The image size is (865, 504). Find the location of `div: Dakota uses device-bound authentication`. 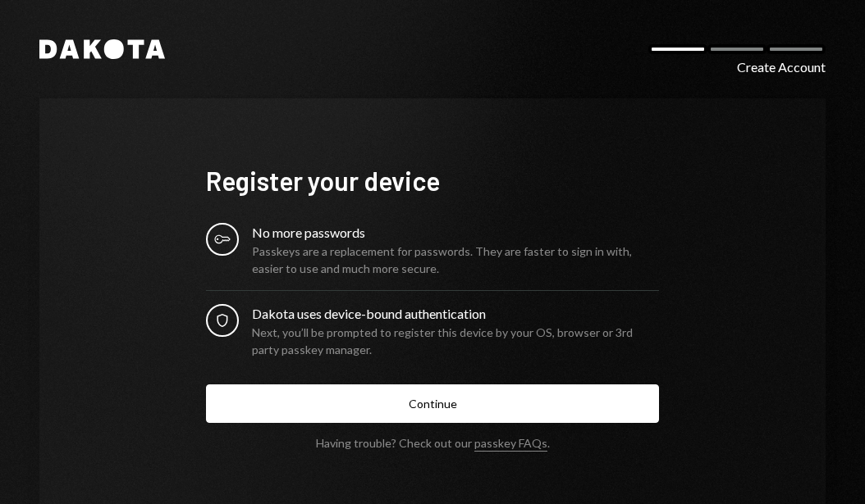

div: Dakota uses device-bound authentication is located at coordinates (456, 314).